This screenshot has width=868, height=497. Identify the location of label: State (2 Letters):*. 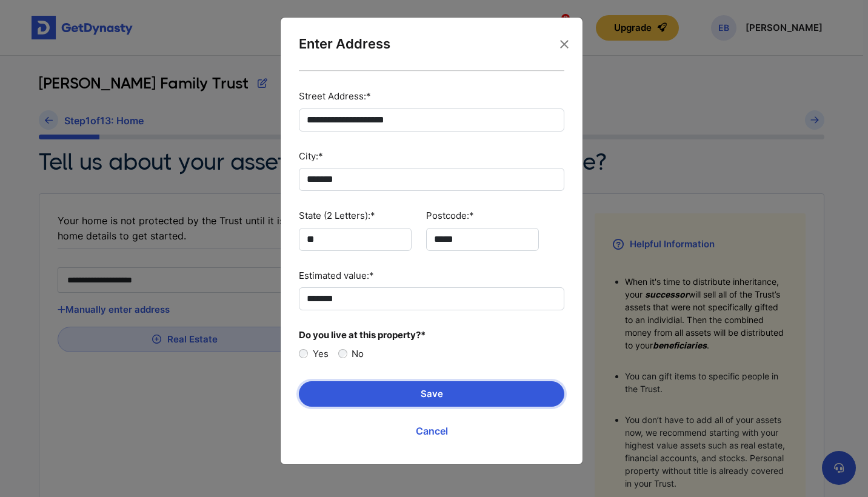
(337, 215).